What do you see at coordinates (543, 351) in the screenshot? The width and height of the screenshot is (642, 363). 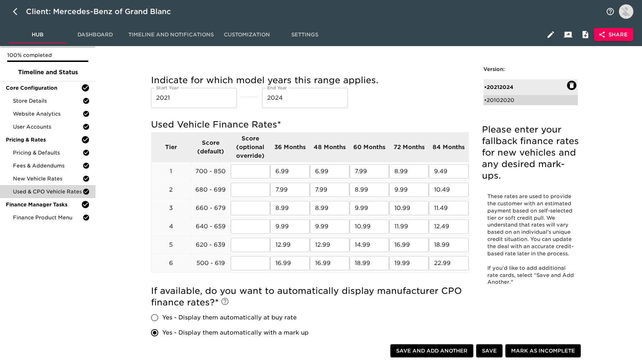 I see `button: Mark as Incomplete` at bounding box center [543, 351].